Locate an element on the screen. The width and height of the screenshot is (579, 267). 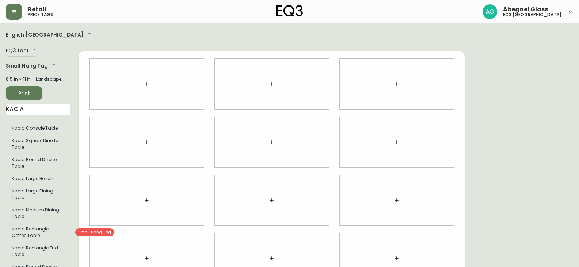
div: Mesa Rectangular Dining Table is located at coordinates (61, 39).